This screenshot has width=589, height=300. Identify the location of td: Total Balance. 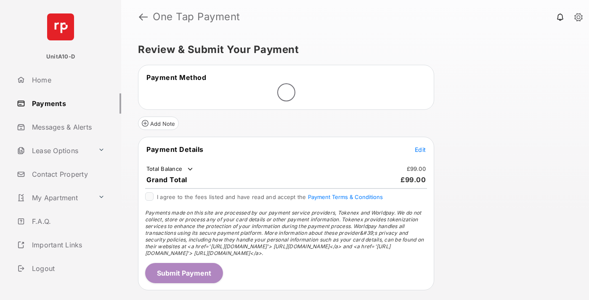
(170, 169).